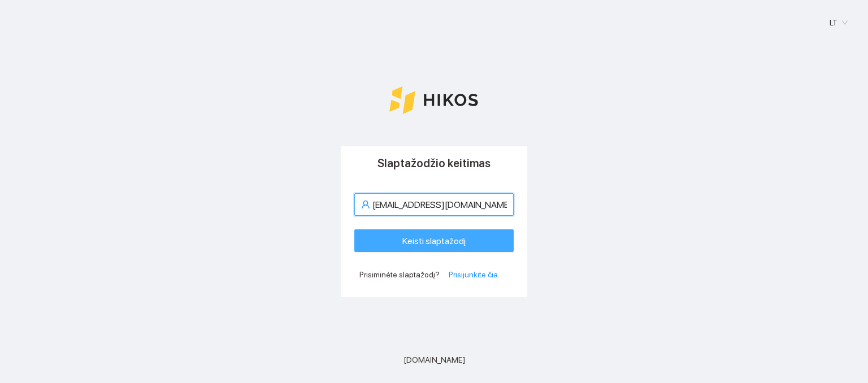 The width and height of the screenshot is (868, 383). I want to click on input: Vartotojo el. paštas, so click(440, 204).